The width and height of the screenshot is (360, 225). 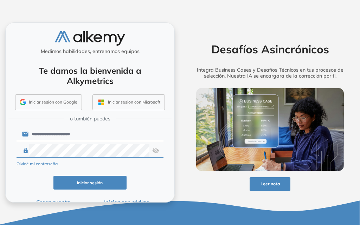 I want to click on button: Olvidé mi contraseña, so click(x=37, y=164).